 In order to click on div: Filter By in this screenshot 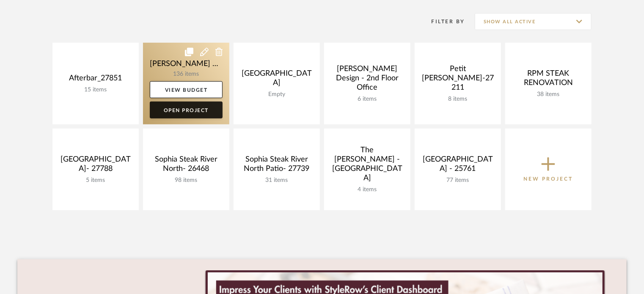, I will do `click(443, 22)`.